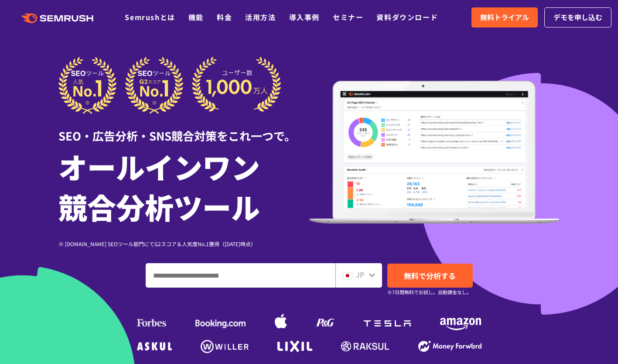 This screenshot has width=618, height=364. What do you see at coordinates (241, 276) in the screenshot?
I see `input: ドメイン、キーワードまたはURLを入力してください` at bounding box center [241, 276].